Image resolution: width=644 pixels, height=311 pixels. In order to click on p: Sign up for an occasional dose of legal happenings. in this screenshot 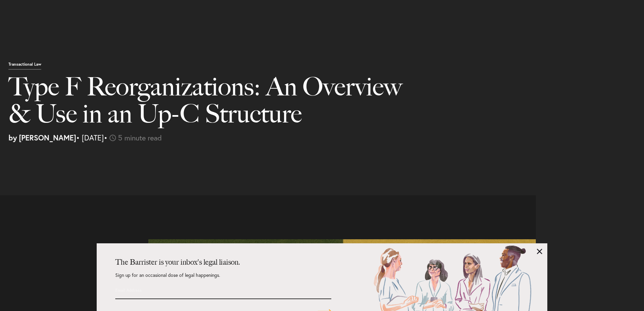, I will do `click(223, 278)`.